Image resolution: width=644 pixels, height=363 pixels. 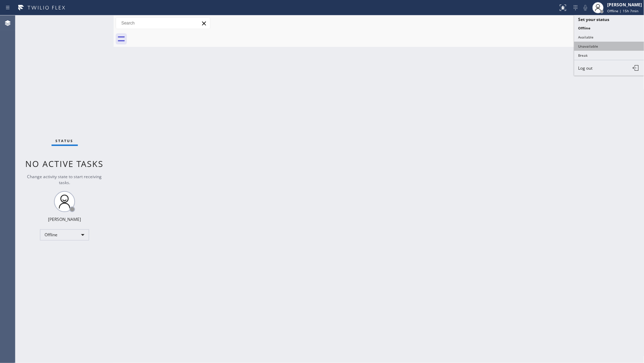 What do you see at coordinates (585, 8) in the screenshot?
I see `button: Mute` at bounding box center [585, 8].